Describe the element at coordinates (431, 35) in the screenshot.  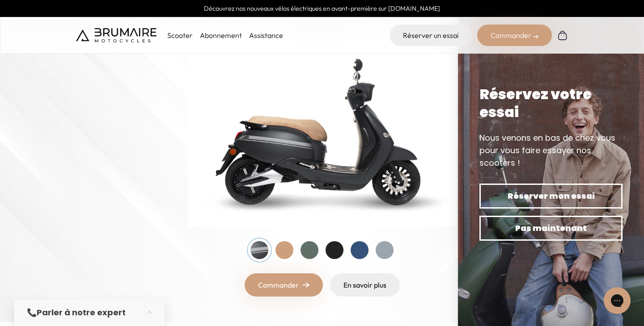
I see `a: Réserver un essai` at that location.